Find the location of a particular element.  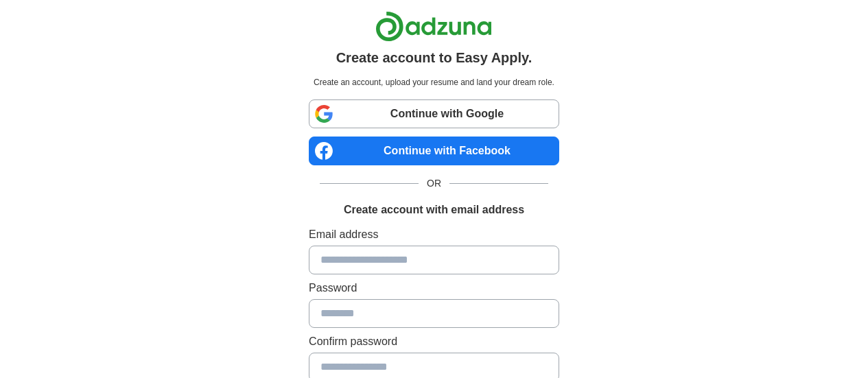

h1: Create account to Easy Apply. is located at coordinates (434, 58).